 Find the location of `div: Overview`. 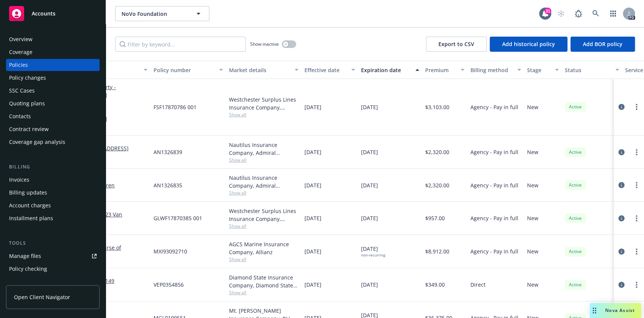

div: Overview is located at coordinates (21, 39).